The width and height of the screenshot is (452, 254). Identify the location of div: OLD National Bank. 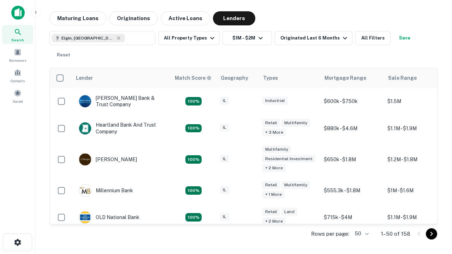
(109, 217).